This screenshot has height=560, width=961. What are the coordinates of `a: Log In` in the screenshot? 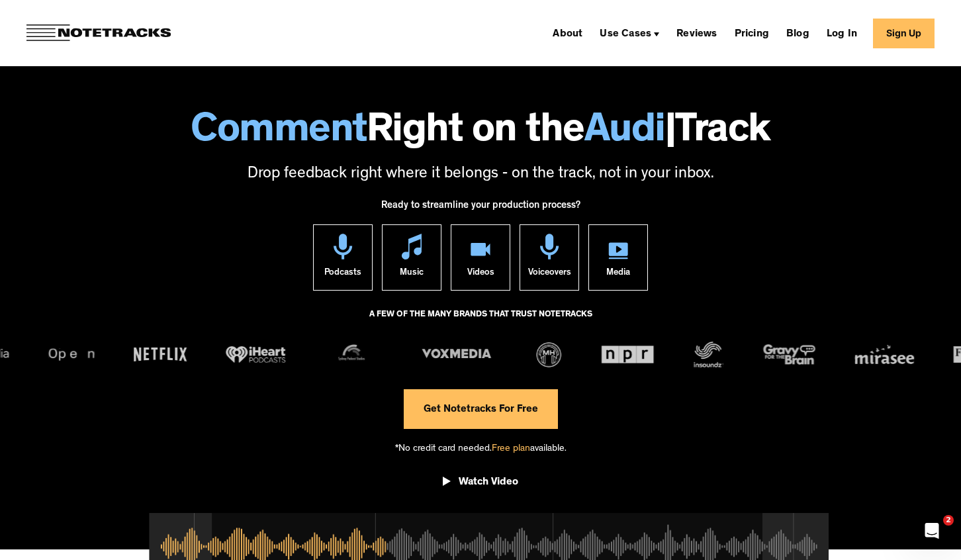 It's located at (842, 33).